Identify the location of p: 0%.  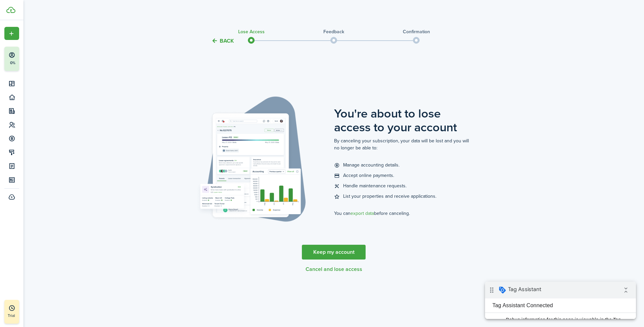
(13, 63).